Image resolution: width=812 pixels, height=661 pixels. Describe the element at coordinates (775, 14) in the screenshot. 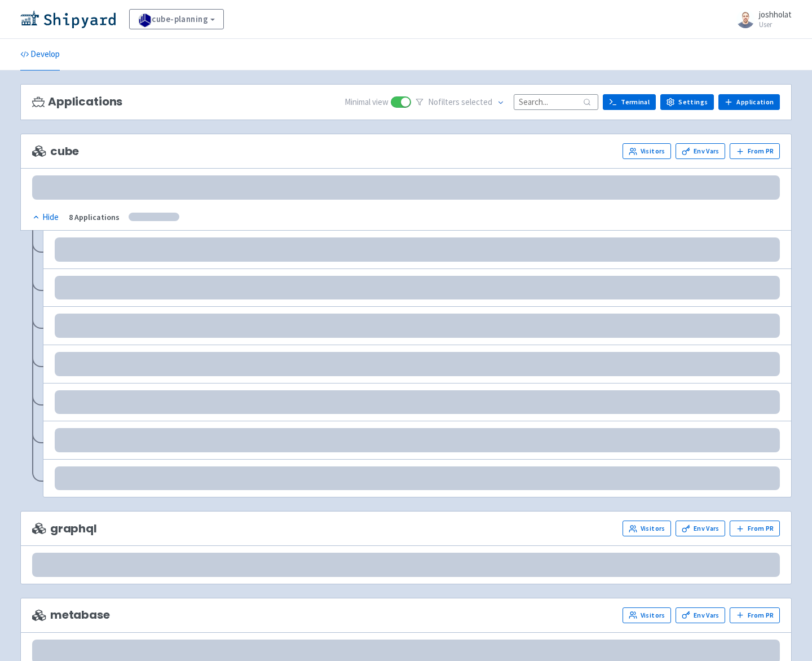

I see `span: joshholat` at that location.